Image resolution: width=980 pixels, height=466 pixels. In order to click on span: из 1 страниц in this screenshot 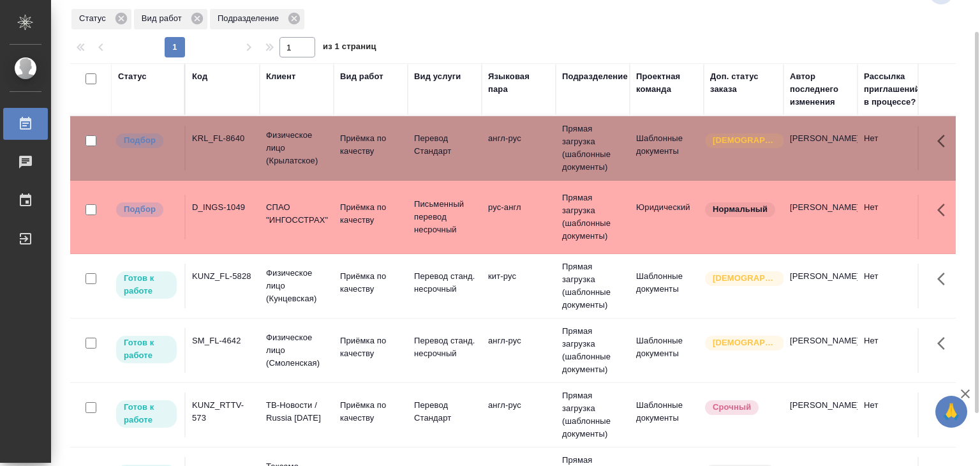, I will do `click(350, 48)`.